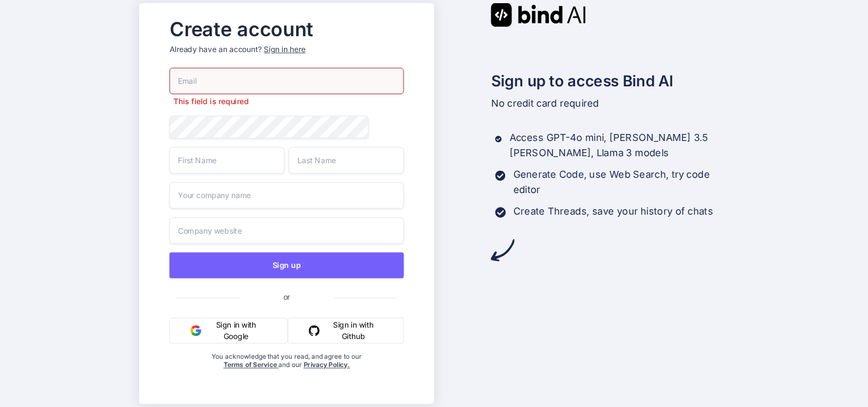 Image resolution: width=868 pixels, height=407 pixels. I want to click on button: Sign in with Google, so click(228, 330).